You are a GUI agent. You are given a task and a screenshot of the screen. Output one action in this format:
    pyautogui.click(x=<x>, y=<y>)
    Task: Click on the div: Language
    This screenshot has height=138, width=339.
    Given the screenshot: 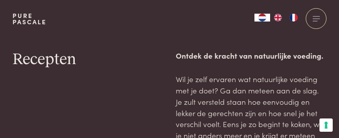 What is the action you would take?
    pyautogui.click(x=263, y=18)
    